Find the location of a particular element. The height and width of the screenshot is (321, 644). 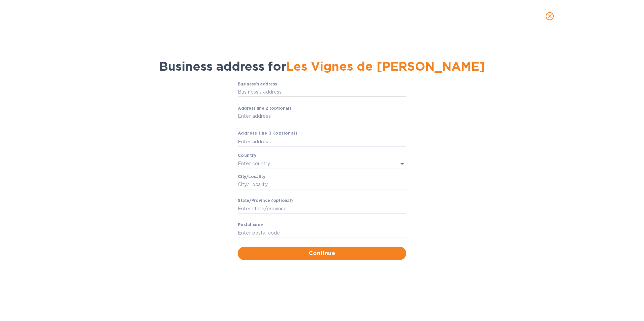

input: Сity/Locаlity is located at coordinates (322, 185).